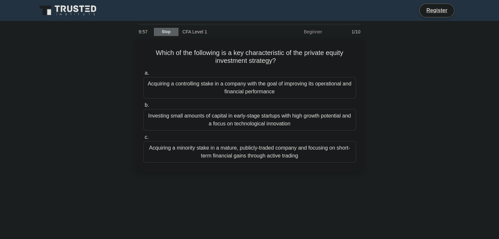 This screenshot has width=499, height=239. I want to click on div: Investing small amounts of capital in early-stage startups with high growth potential and a focus..., so click(249, 120).